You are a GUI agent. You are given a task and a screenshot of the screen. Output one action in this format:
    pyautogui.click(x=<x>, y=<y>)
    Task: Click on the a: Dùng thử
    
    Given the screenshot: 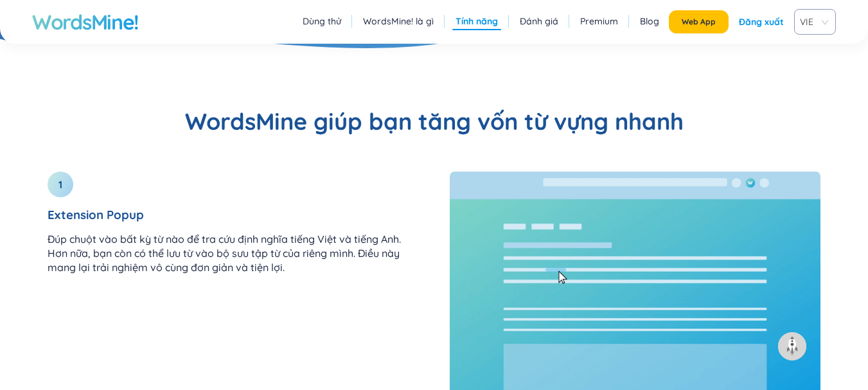 What is the action you would take?
    pyautogui.click(x=322, y=21)
    